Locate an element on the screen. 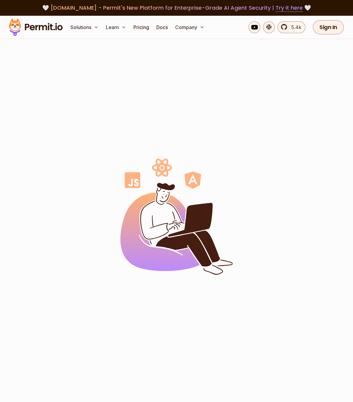 The width and height of the screenshot is (353, 402). a: Sign In is located at coordinates (328, 27).